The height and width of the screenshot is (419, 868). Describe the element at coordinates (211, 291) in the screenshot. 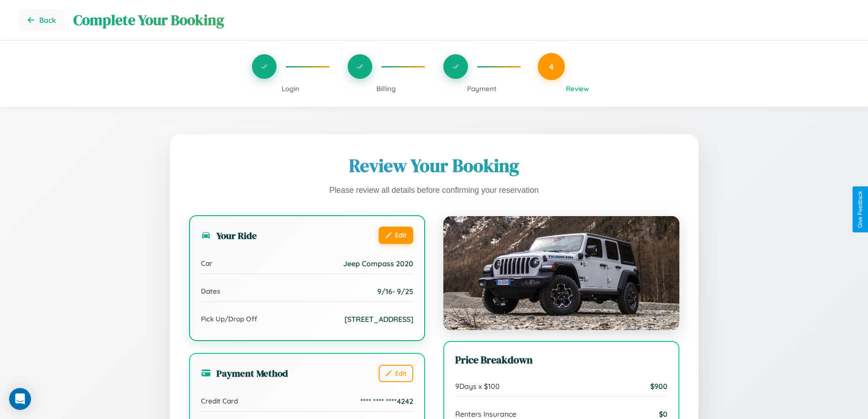

I see `span: Dates` at that location.